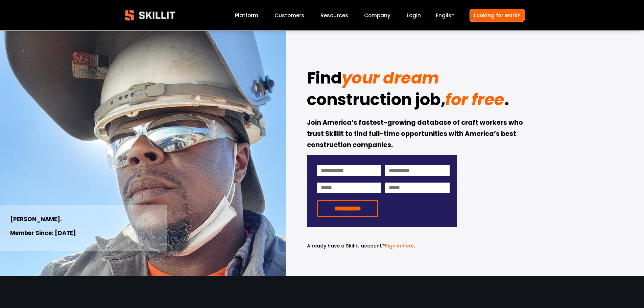  I want to click on a: Company, so click(377, 15).